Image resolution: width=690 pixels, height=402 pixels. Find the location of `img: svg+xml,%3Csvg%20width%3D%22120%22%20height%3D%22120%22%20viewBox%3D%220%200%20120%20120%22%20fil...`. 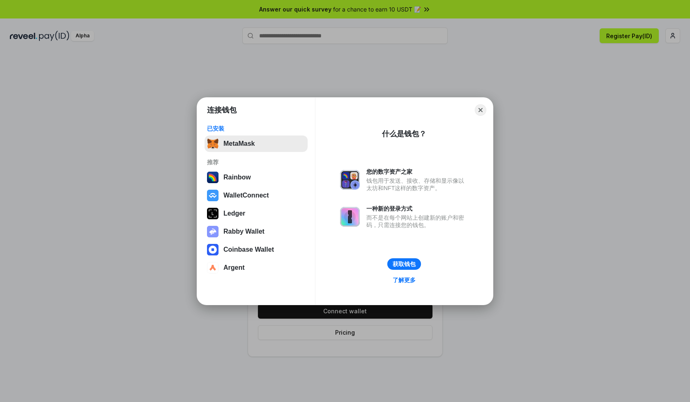

img: svg+xml,%3Csvg%20width%3D%22120%22%20height%3D%22120%22%20viewBox%3D%220%200%20120%20120%22%20fil... is located at coordinates (213, 177).